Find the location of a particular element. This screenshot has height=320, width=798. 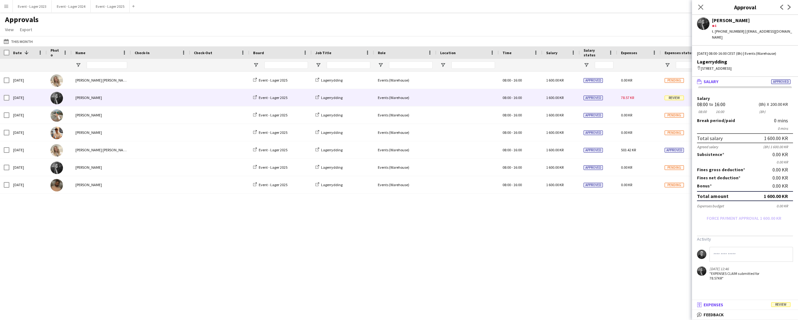

span: 16:00 is located at coordinates (517, 80).